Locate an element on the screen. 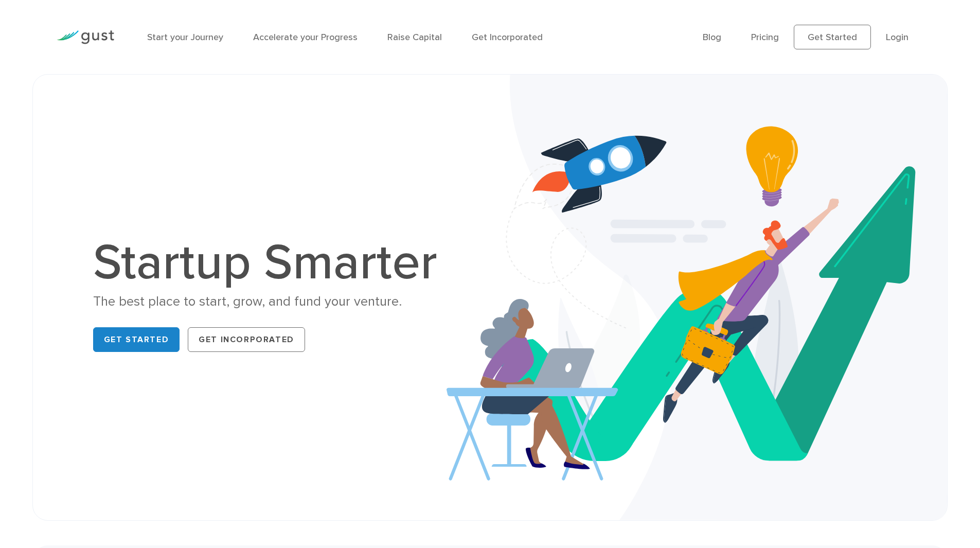 The image size is (980, 548). a: Login is located at coordinates (897, 37).